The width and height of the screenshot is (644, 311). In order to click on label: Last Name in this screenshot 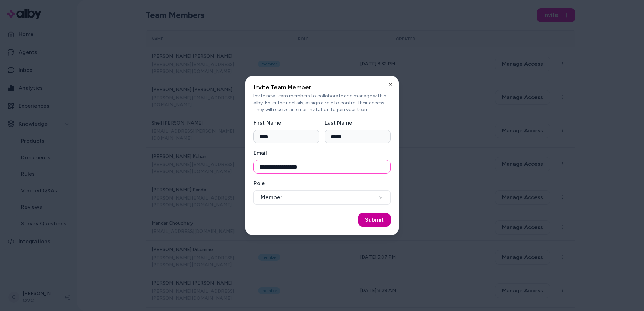, I will do `click(338, 122)`.